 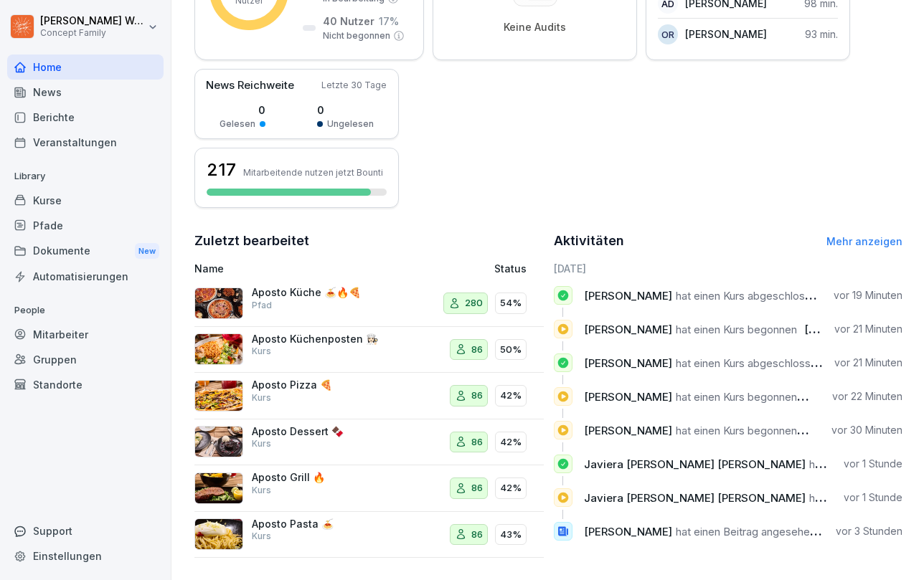 What do you see at coordinates (219, 442) in the screenshot?
I see `img: rj0yud9yw1p9s21ly90334le.png` at bounding box center [219, 442].